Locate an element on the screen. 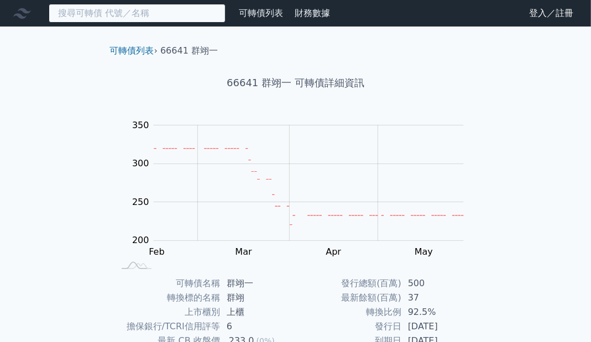  td: 群翊一 is located at coordinates (258, 284).